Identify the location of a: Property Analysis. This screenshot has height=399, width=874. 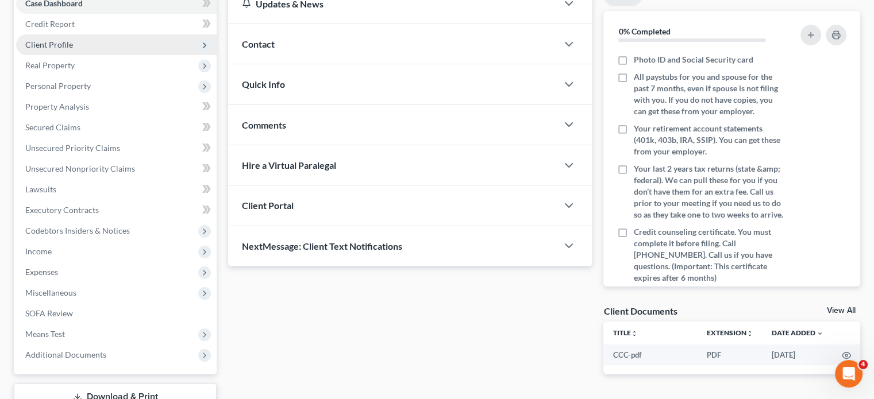
(116, 107).